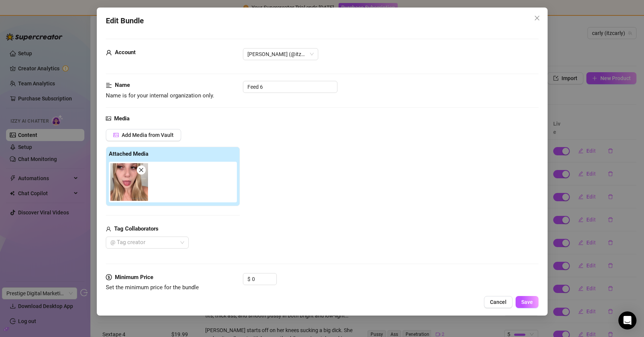 The width and height of the screenshot is (644, 337). Describe the element at coordinates (160, 96) in the screenshot. I see `span: Name is for your internal organization only.` at that location.